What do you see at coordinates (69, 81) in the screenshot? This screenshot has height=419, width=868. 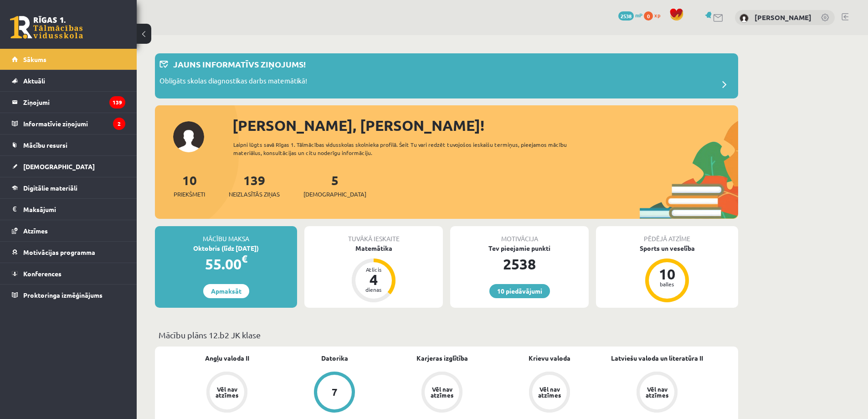 I see `a: Aktuāli` at bounding box center [69, 81].